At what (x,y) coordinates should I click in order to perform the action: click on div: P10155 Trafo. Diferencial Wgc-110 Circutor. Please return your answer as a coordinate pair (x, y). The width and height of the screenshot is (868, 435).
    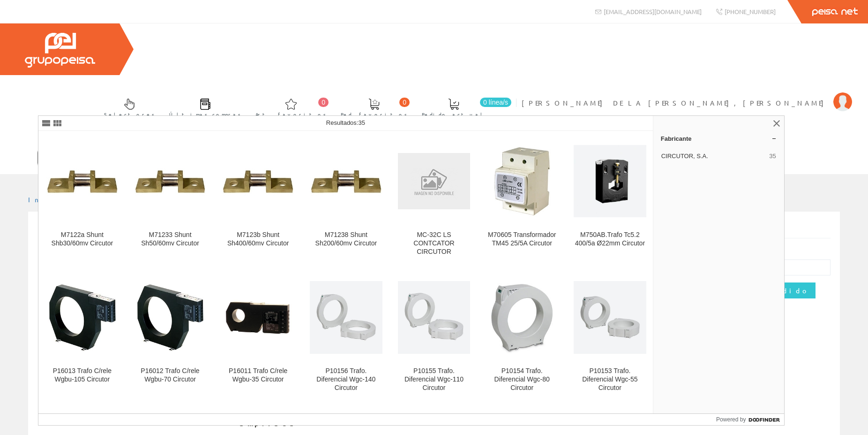
    Looking at the image, I should click on (434, 379).